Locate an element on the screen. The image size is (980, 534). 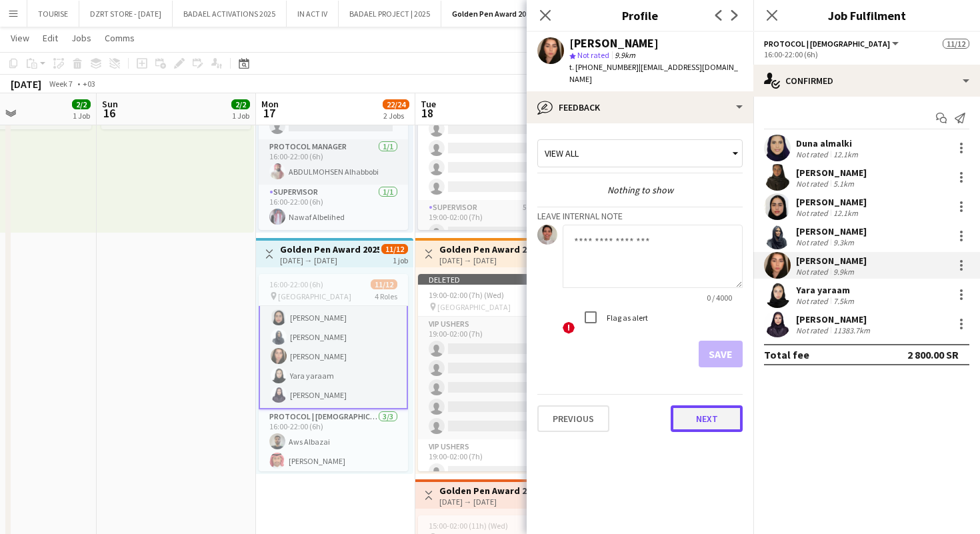
span: Comms is located at coordinates (119, 38).